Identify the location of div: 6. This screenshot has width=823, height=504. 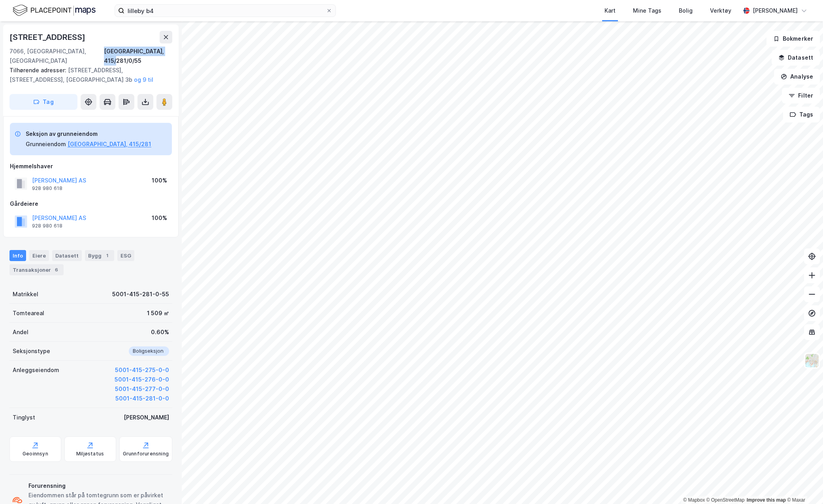
(56, 270).